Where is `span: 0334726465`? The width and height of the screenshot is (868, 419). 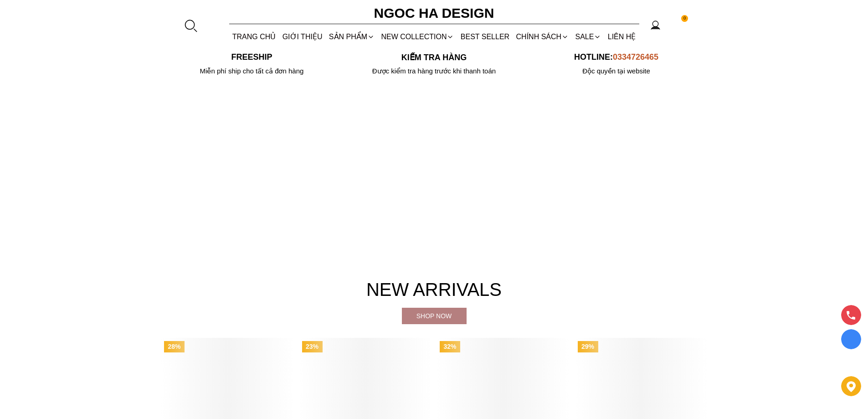
span: 0334726465 is located at coordinates (636, 57).